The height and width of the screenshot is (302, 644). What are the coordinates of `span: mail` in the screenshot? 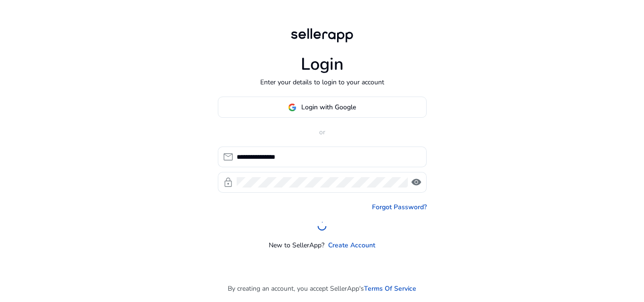 It's located at (228, 157).